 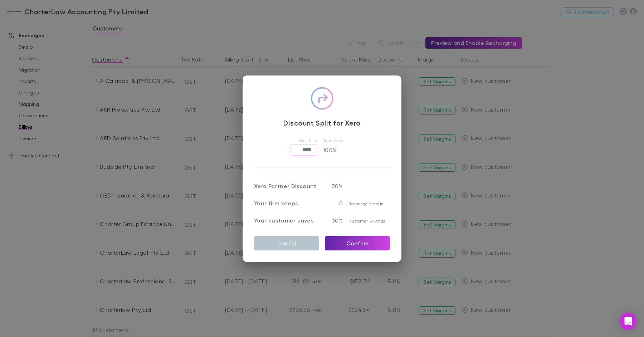 I want to click on p: 100 %, so click(x=337, y=150).